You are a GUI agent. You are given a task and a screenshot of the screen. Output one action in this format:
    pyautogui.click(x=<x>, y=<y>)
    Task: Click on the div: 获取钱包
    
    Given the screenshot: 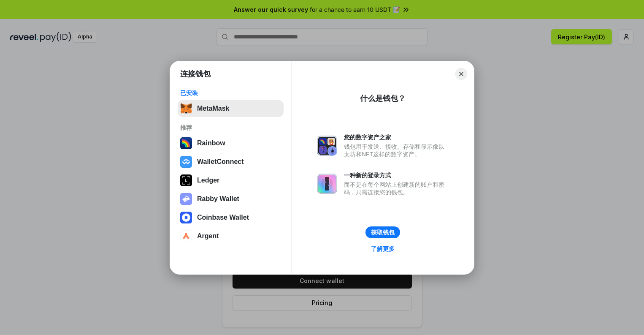 What is the action you would take?
    pyautogui.click(x=383, y=232)
    